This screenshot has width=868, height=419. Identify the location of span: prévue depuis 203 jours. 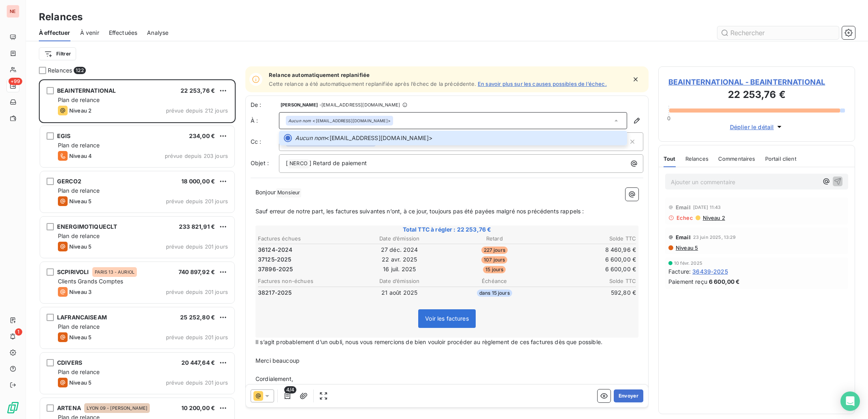
(196, 156).